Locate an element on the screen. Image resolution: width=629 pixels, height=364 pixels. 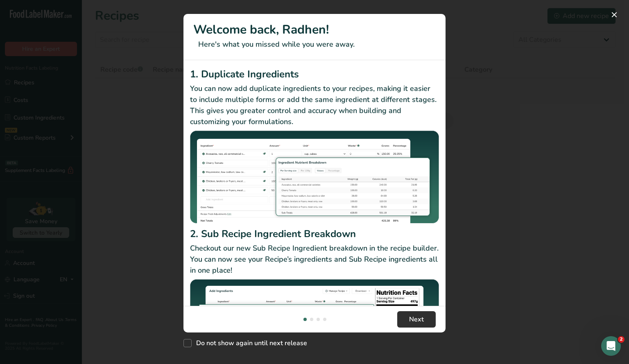
span: 2 is located at coordinates (621, 339).